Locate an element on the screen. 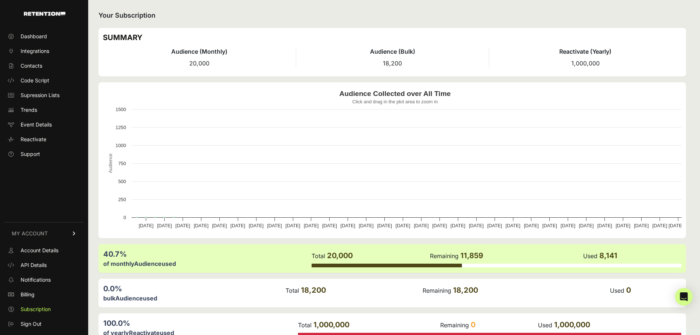 This screenshot has height=335, width=700. text: 750 is located at coordinates (122, 163).